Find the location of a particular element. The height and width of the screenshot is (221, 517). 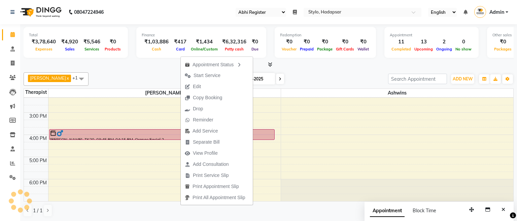

div: ₹4,920 is located at coordinates (70, 42).